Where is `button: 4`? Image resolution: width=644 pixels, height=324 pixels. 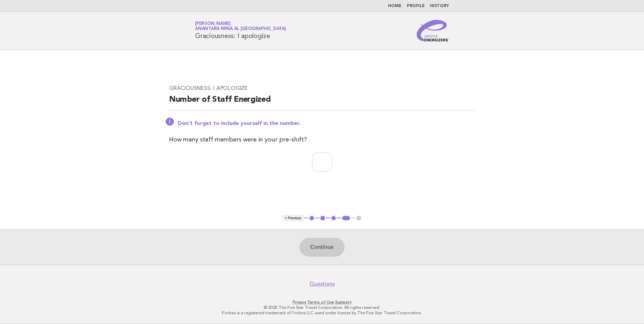
button: 4 is located at coordinates (346, 218).